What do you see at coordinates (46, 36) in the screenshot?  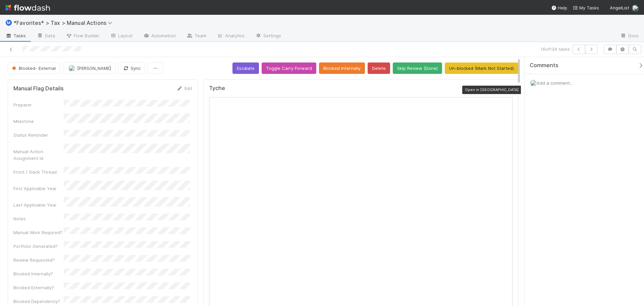 I see `a: Data` at bounding box center [46, 36].